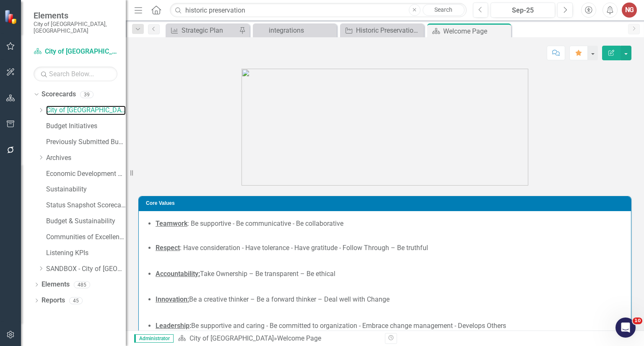 The image size is (644, 346). I want to click on a: Historic Preservation Program, so click(382, 30).